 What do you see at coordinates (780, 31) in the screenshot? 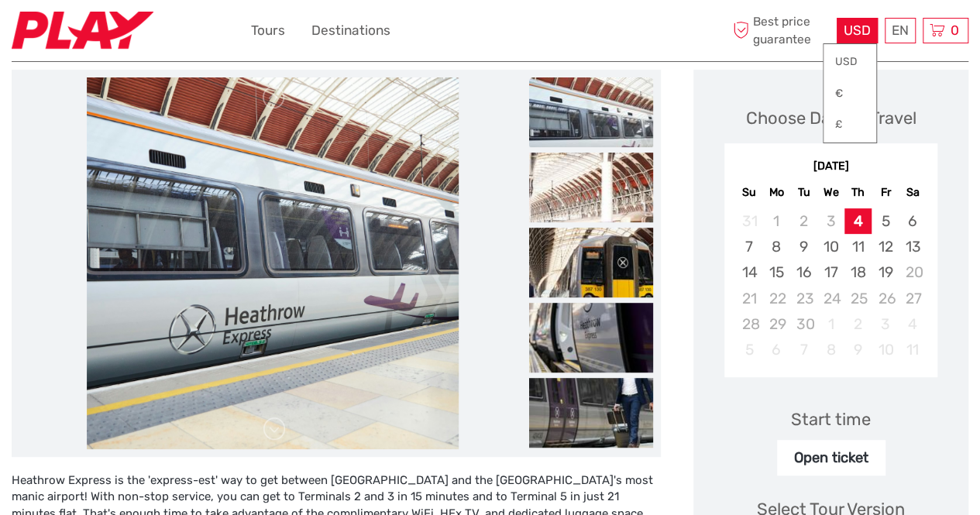
I see `span: Best price guarantee` at bounding box center [780, 31].